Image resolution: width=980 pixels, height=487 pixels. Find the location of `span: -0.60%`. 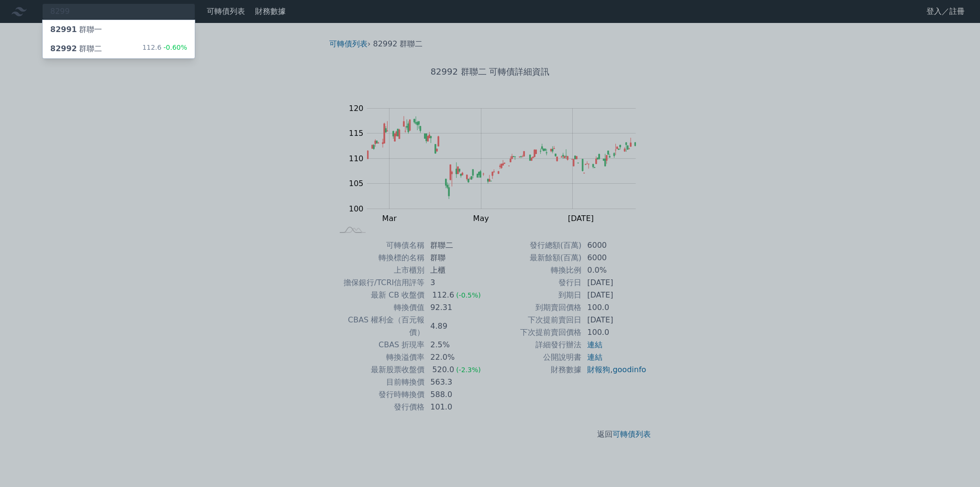

span: -0.60% is located at coordinates (174, 48).